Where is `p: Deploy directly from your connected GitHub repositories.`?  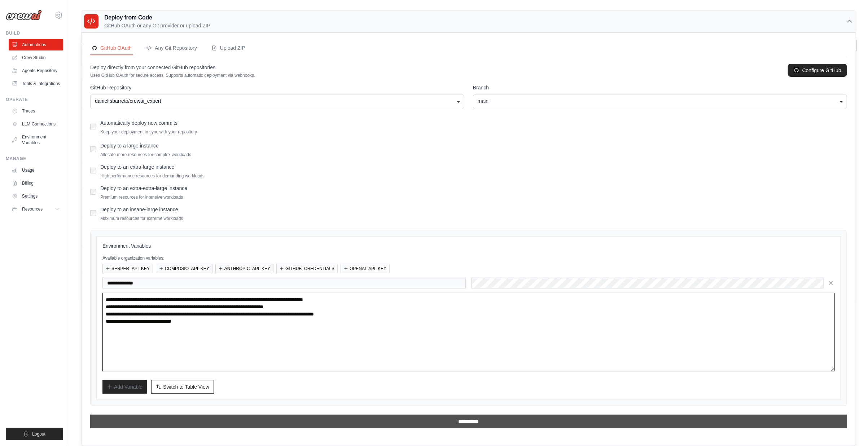
p: Deploy directly from your connected GitHub repositories. is located at coordinates (173, 68).